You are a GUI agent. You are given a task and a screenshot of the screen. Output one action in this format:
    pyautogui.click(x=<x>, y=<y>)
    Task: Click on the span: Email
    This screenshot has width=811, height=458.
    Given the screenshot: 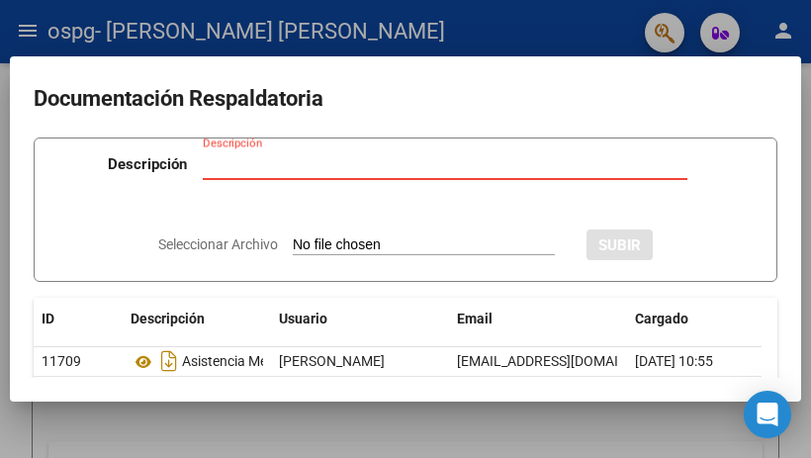 What is the action you would take?
    pyautogui.click(x=475, y=319)
    